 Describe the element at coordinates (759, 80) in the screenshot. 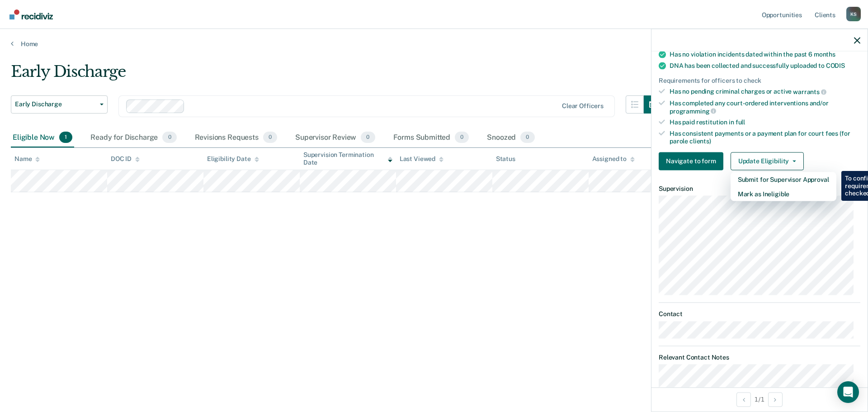

I see `div: Requirements for officers to check` at that location.